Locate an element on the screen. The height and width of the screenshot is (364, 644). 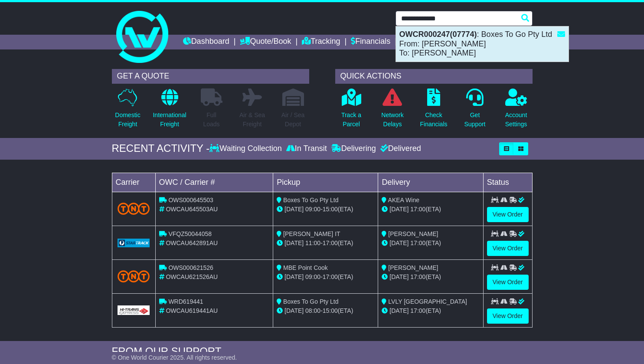
span: 08:00 is located at coordinates (313, 311).